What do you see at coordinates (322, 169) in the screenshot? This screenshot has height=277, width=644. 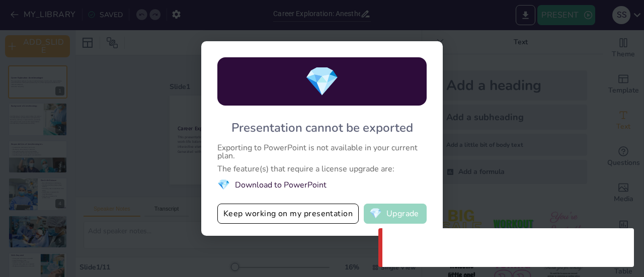 I see `div: The feature(s) that require a license upgrade are:` at bounding box center [322, 169].